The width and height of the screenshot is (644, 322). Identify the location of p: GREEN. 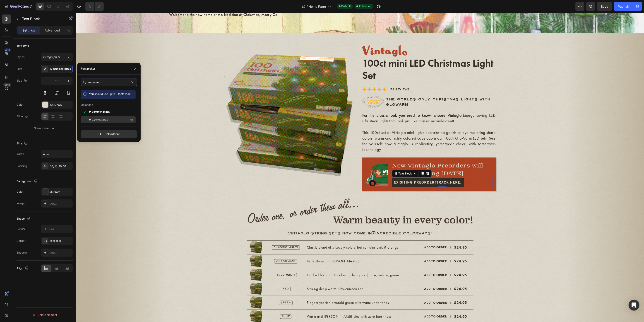
(210, 290).